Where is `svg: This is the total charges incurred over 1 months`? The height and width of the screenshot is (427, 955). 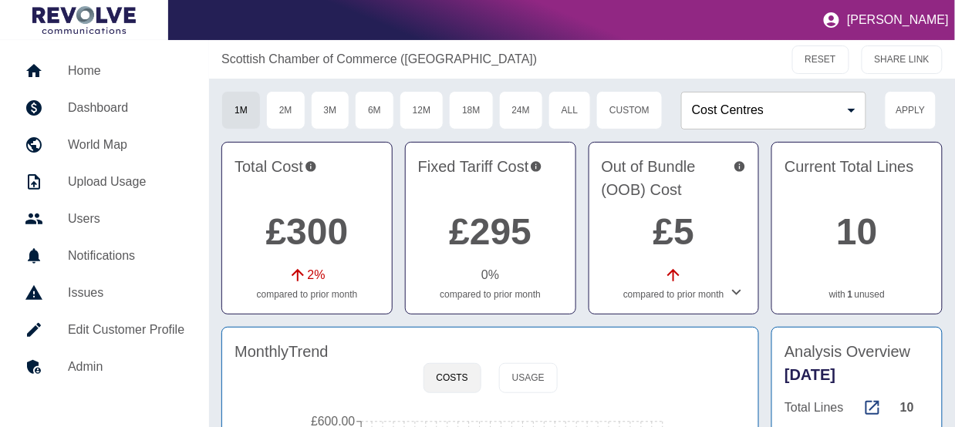 svg: This is the total charges incurred over 1 months is located at coordinates (311, 167).